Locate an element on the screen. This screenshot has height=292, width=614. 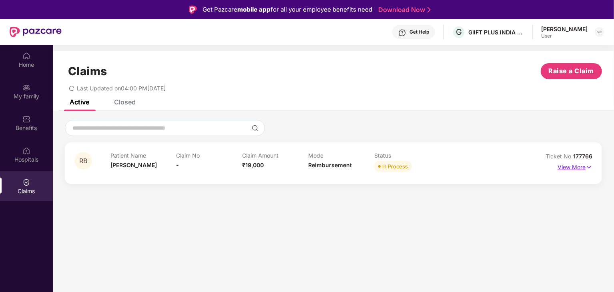
p: Claim Amount is located at coordinates (275, 155).